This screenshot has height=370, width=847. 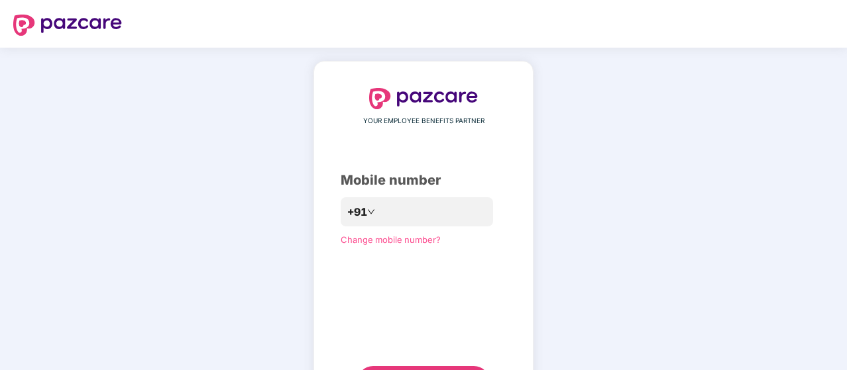 I want to click on span: +91, so click(x=357, y=212).